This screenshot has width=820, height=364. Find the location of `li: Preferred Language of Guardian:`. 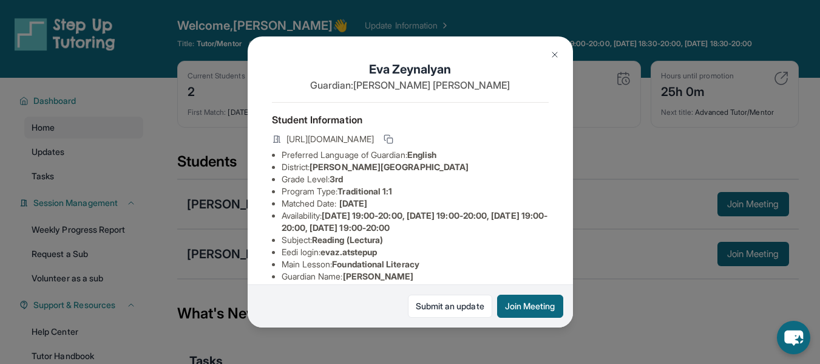

li: Preferred Language of Guardian: is located at coordinates (415, 155).